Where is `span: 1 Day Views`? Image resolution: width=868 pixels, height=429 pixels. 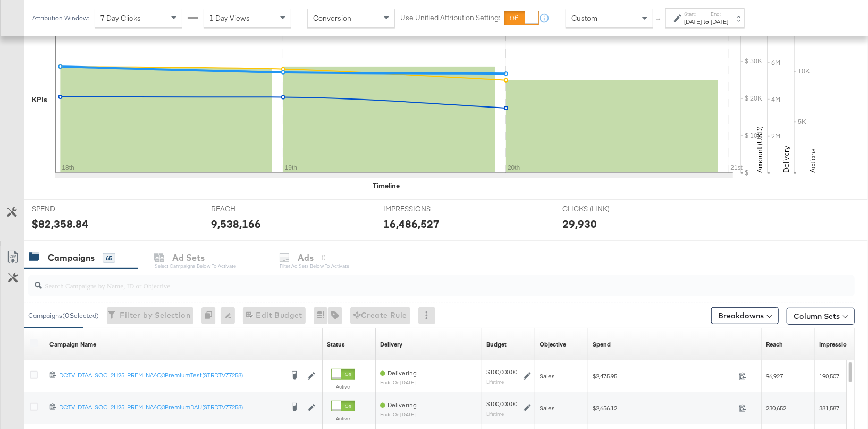
span: 1 Day Views is located at coordinates (229, 18).